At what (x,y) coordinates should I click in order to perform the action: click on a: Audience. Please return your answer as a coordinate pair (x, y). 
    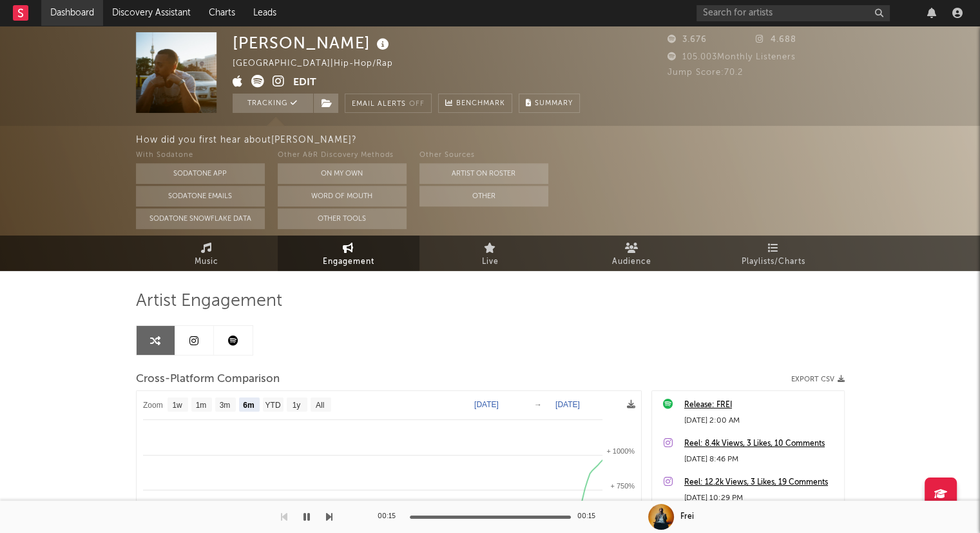
    Looking at the image, I should click on (632, 253).